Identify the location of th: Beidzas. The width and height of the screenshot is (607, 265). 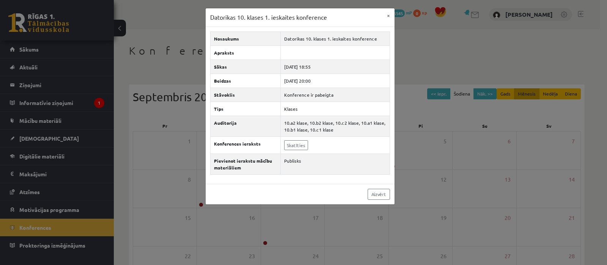
(245, 80).